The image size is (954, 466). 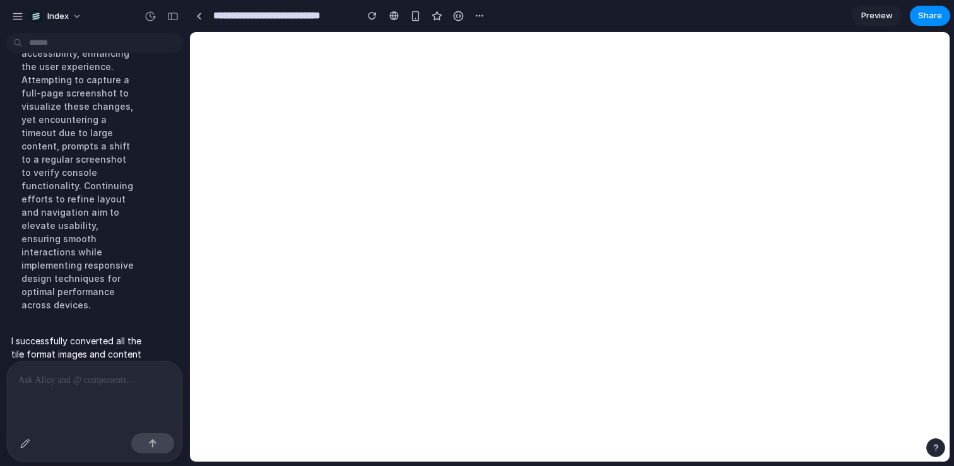 I want to click on button: Share, so click(x=930, y=16).